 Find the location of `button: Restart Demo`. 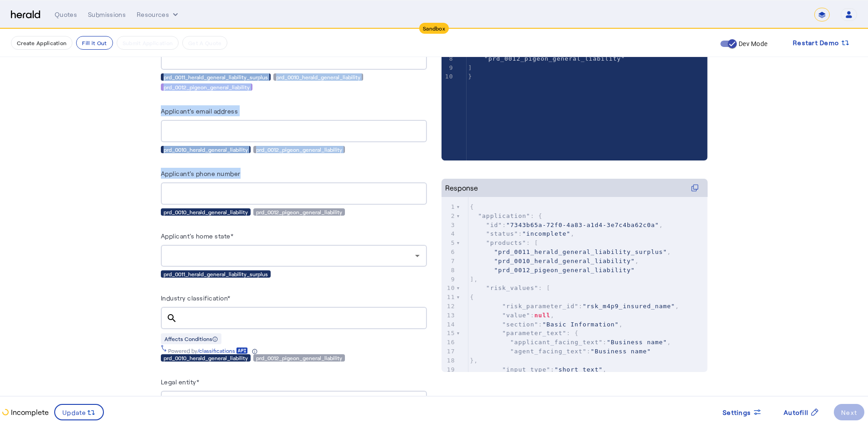

button: Restart Demo is located at coordinates (821, 43).